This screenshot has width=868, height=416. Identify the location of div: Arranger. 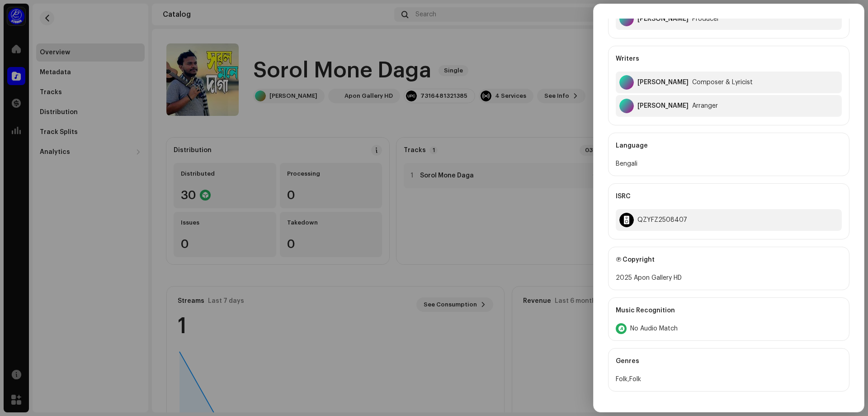
(705, 106).